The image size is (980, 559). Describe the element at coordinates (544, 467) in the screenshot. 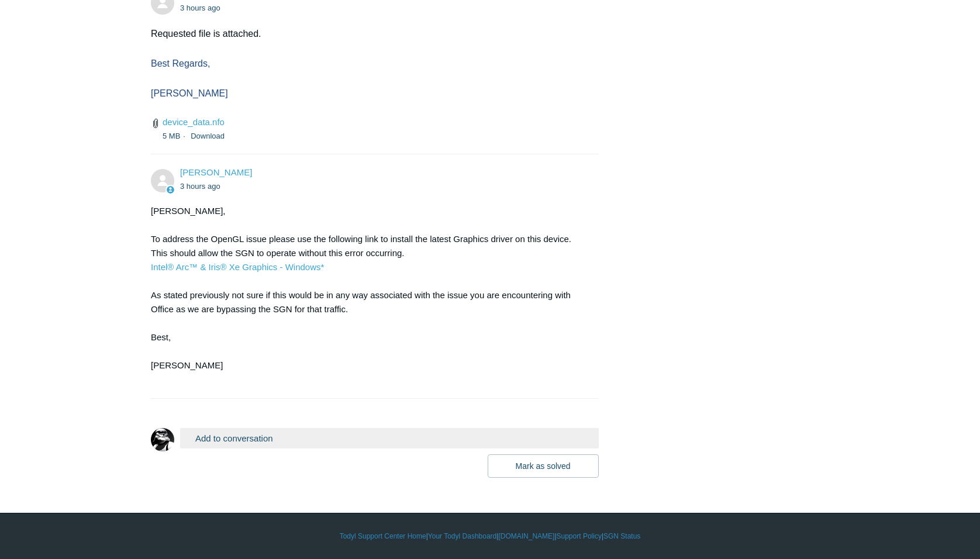

I see `button: Mark as solved` at that location.